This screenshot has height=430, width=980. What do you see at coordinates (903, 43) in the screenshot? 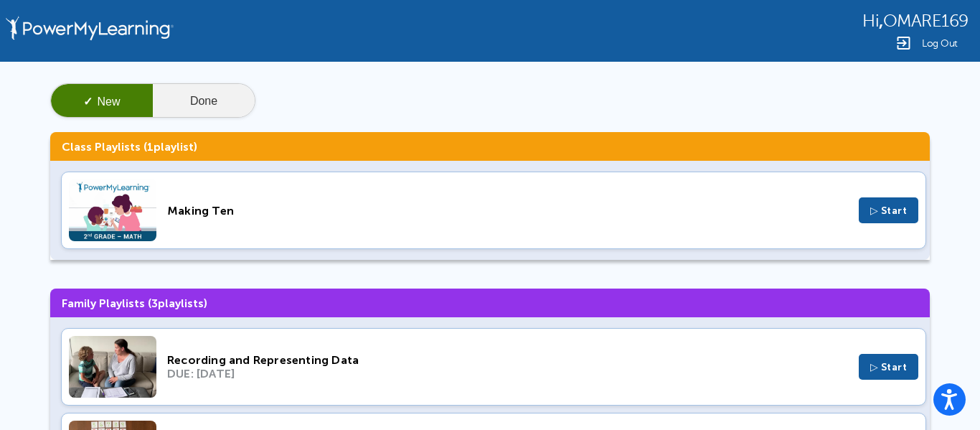
I see `img: Logout Icon` at bounding box center [903, 43].